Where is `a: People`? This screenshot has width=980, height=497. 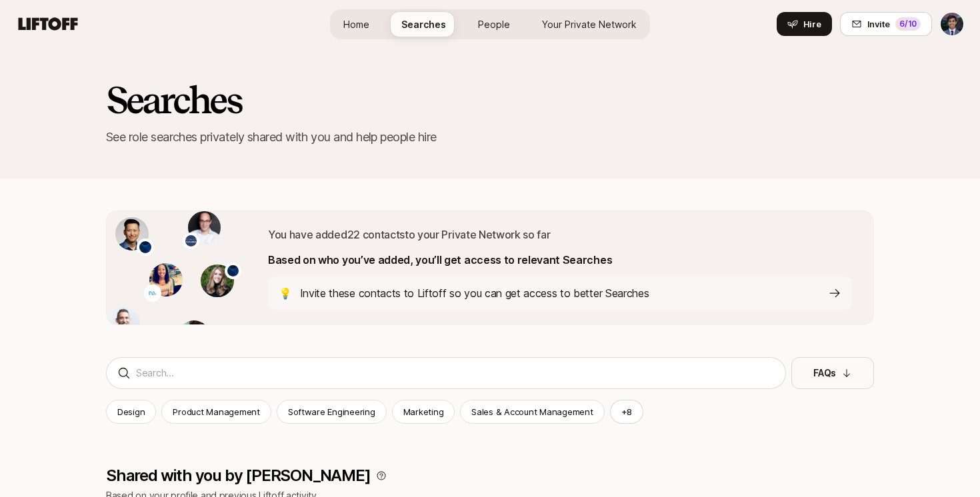 a: People is located at coordinates (494, 24).